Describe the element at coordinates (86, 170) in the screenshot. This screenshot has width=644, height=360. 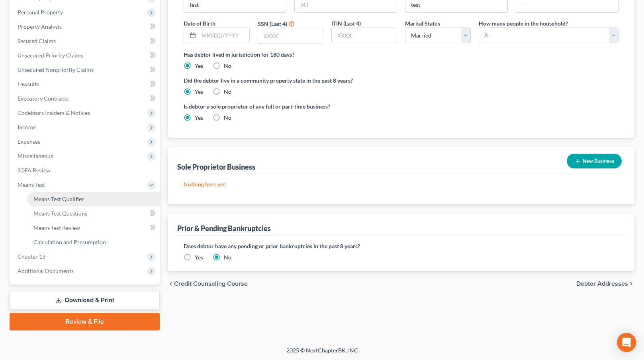
I see `a: SOFA Review` at that location.